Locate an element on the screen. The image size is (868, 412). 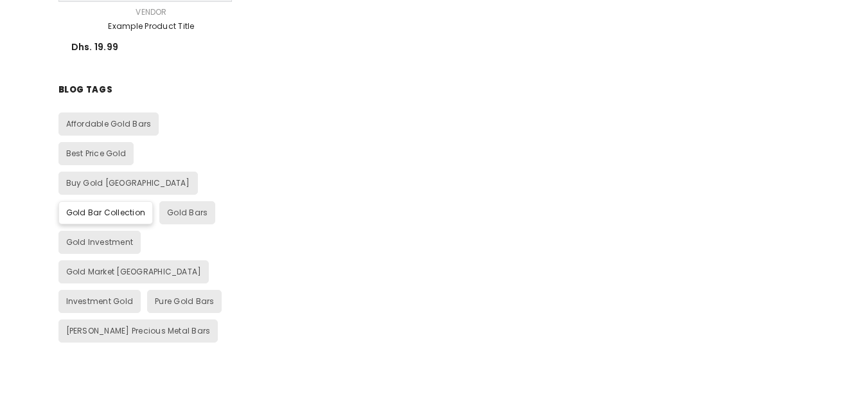
a: Gold Bar Collection is located at coordinates (106, 213).